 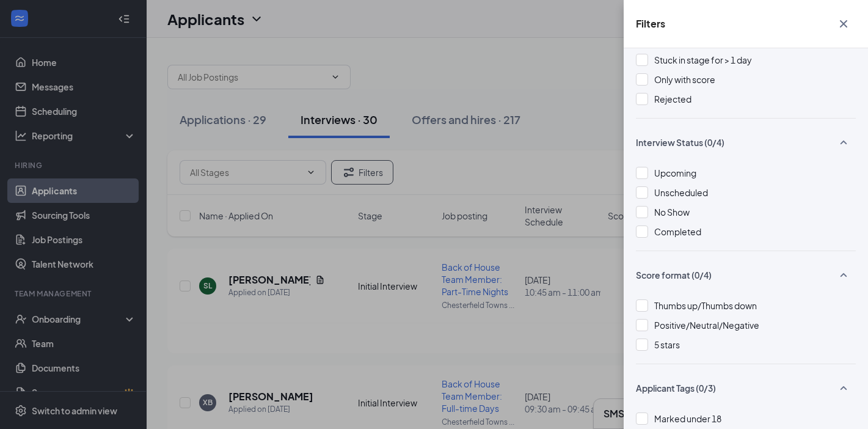 What do you see at coordinates (673, 99) in the screenshot?
I see `span: Rejected` at bounding box center [673, 99].